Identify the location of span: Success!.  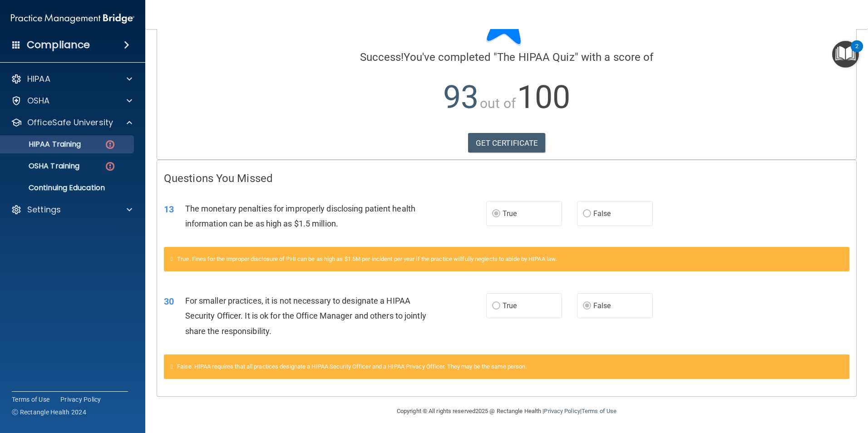
(382, 57).